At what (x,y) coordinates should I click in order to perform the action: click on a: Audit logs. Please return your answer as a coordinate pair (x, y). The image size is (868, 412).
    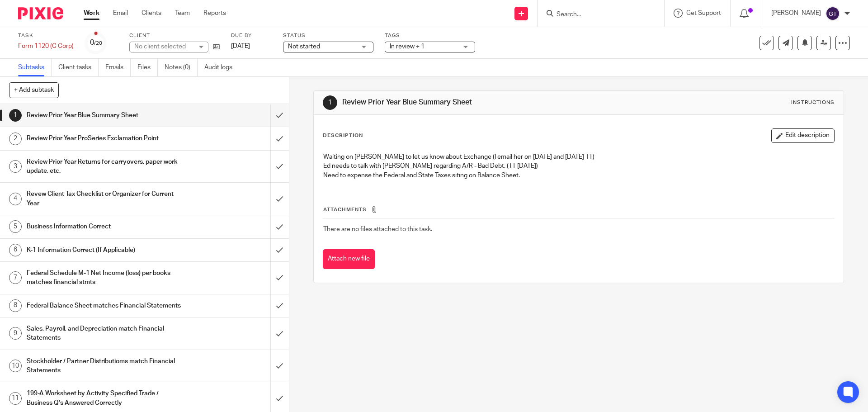
    Looking at the image, I should click on (222, 67).